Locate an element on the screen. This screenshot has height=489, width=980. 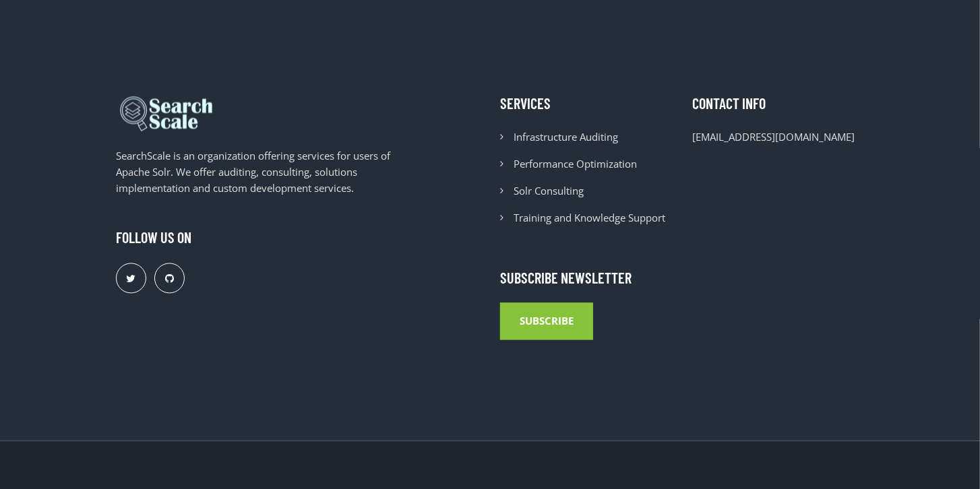
h4: Contact Info is located at coordinates (777, 103).